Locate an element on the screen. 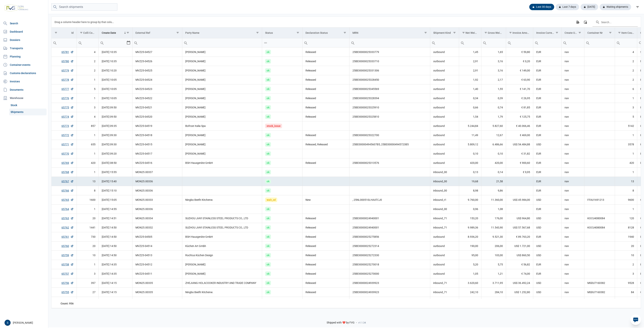 This screenshot has height=328, width=644. td: 1,65 is located at coordinates (493, 52).